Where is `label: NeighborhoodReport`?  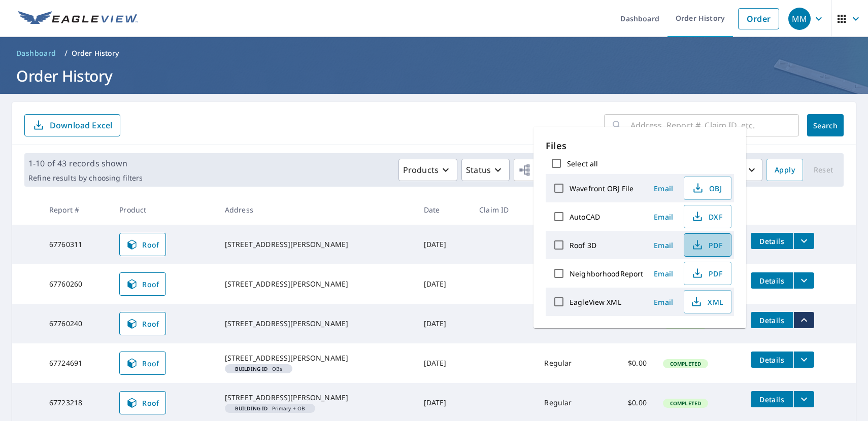
label: NeighborhoodReport is located at coordinates (606, 273).